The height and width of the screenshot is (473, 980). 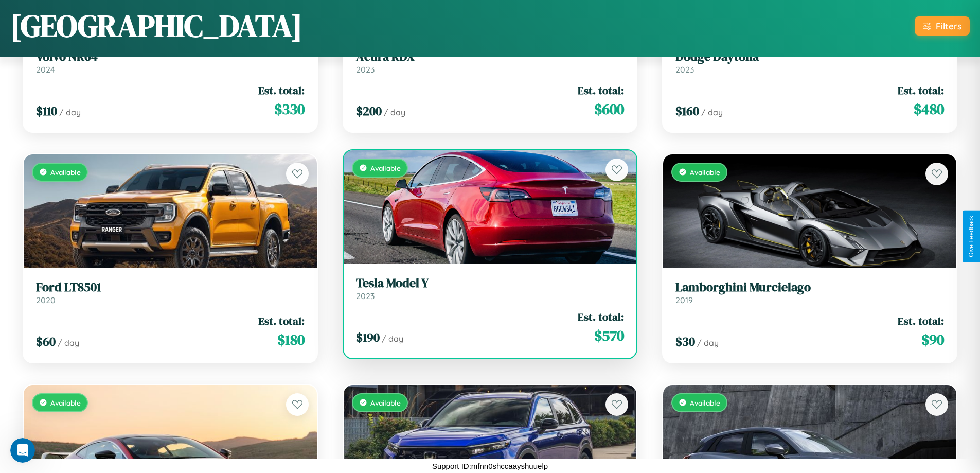 What do you see at coordinates (810, 293) in the screenshot?
I see `a: Lamborghini Murcielago2019` at bounding box center [810, 293].